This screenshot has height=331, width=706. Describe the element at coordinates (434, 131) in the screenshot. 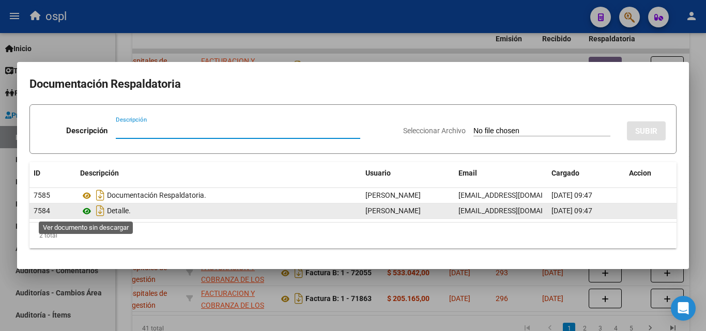

I see `span: Seleccionar Archivo` at that location.